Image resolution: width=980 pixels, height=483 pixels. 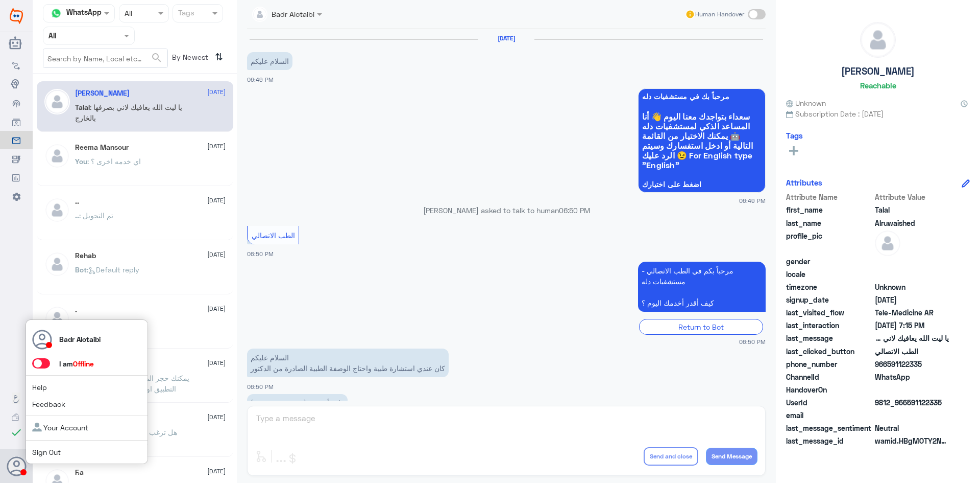 What do you see at coordinates (911, 364) in the screenshot?
I see `span: 966591122335` at bounding box center [911, 364].